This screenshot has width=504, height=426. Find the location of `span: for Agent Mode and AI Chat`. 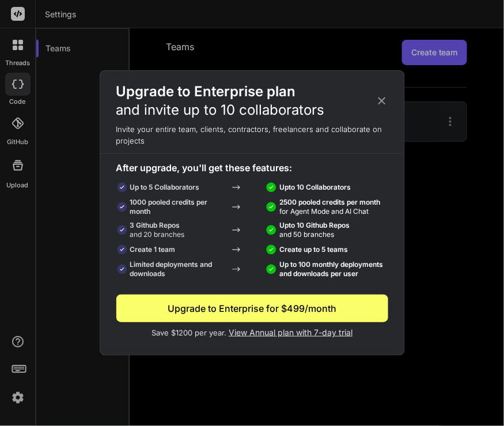

span: for Agent Mode and AI Chat is located at coordinates (324, 211).